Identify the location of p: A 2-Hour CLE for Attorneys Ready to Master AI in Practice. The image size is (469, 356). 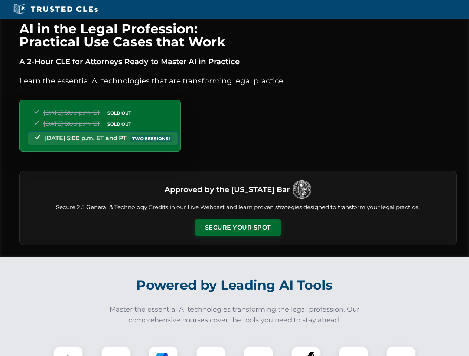
(238, 62).